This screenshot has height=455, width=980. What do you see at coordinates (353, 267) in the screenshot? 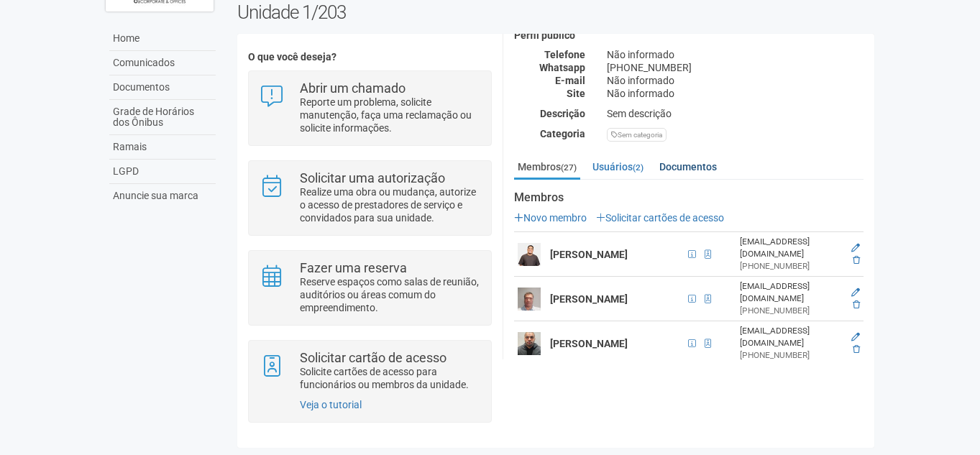
I see `strong: Fazer uma reserva` at bounding box center [353, 267].